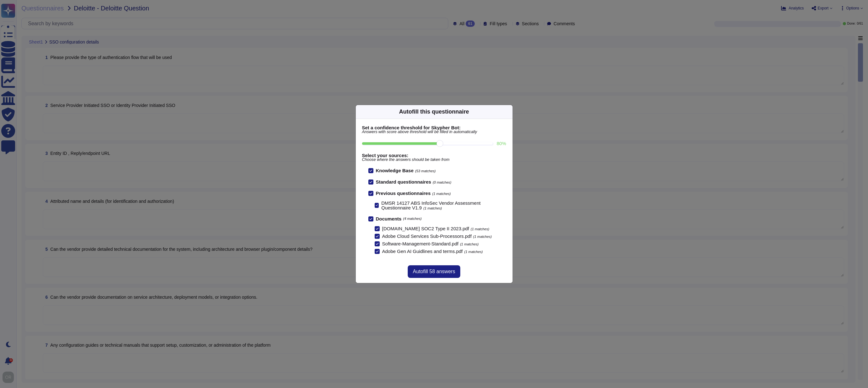  Describe the element at coordinates (434, 155) in the screenshot. I see `b: Select your sources:` at that location.